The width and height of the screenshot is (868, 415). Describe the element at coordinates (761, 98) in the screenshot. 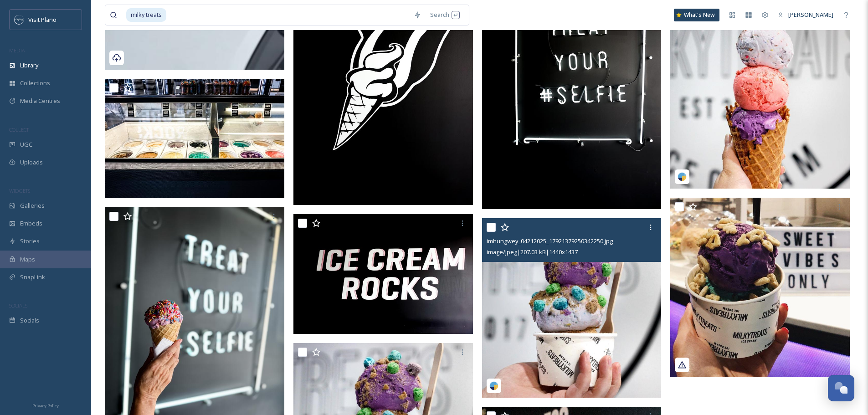

I see `img: imhungwey_04212025_18003689026266898.jpg` at that location.